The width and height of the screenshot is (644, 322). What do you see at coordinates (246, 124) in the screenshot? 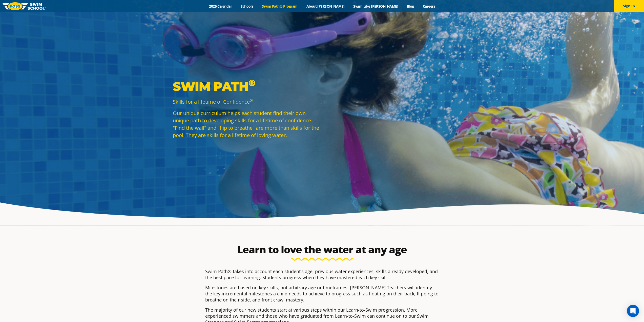
I see `p: Our unique curriculum helps each student find their own unique path to developing skills for a li...` at bounding box center [246, 124].